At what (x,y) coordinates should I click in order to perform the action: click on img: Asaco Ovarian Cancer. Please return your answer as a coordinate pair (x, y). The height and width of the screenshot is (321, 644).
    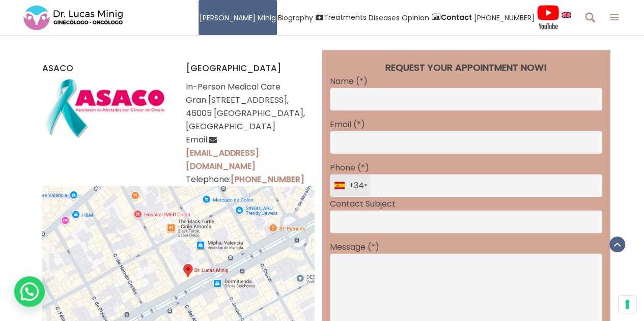
    Looking at the image, I should click on (106, 106).